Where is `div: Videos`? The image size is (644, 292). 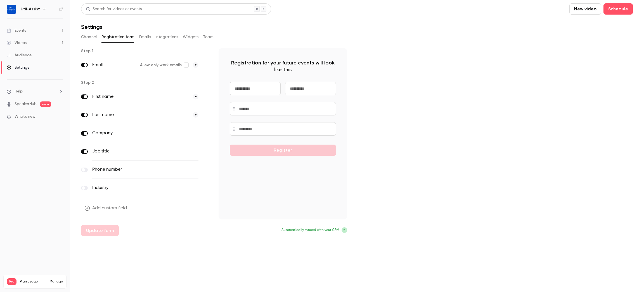
div: Videos is located at coordinates (16, 43).